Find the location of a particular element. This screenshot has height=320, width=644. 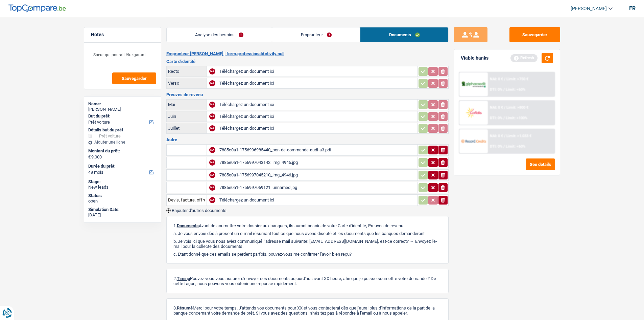

p: 3. Merci pour votre temps. J'attends vos documents pour XX et vous contacterai dès que j'aurai p... is located at coordinates (307, 310).